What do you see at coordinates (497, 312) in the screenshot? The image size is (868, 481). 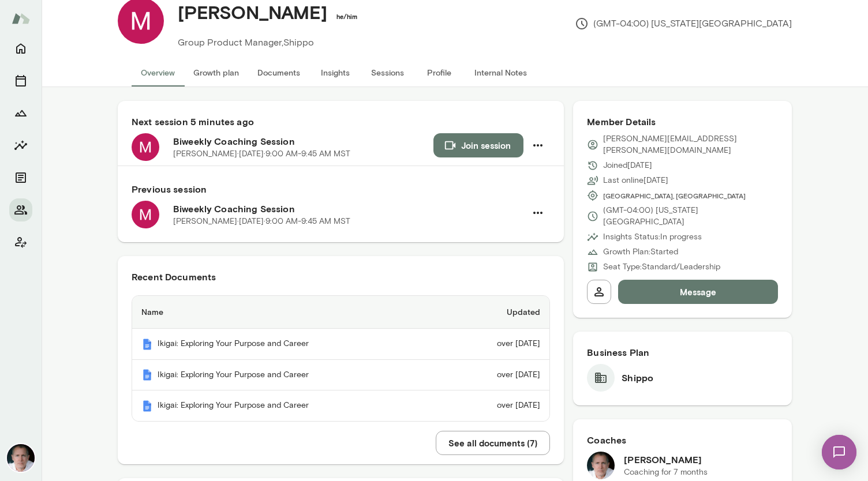 I see `th: Updated` at bounding box center [497, 312].